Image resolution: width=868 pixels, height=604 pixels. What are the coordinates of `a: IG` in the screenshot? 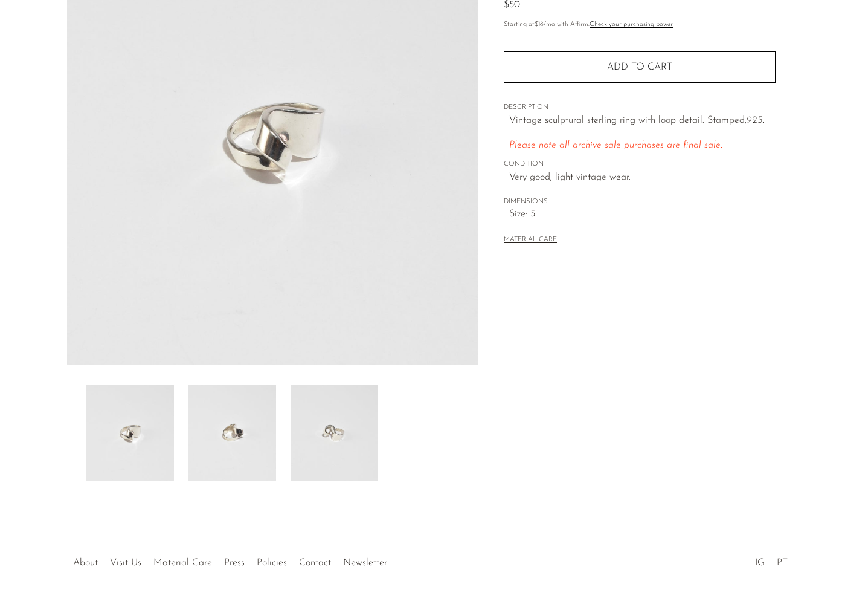 It's located at (760, 563).